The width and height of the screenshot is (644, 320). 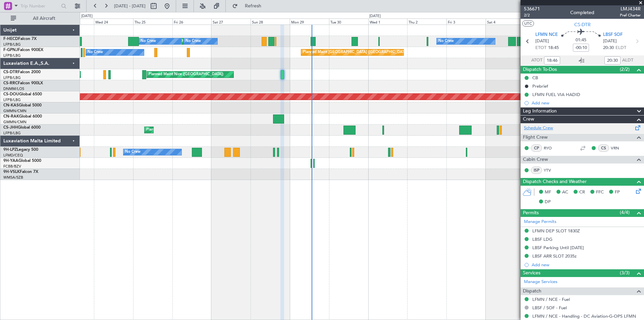 I want to click on span: MF, so click(x=548, y=192).